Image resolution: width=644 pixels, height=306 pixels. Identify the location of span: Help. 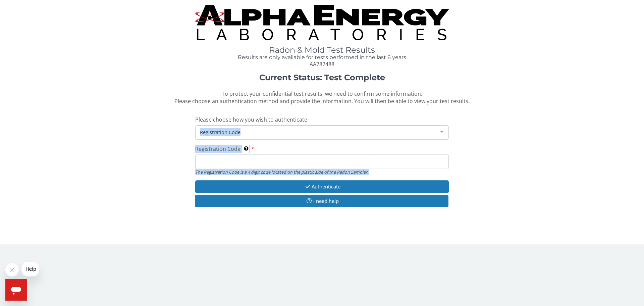
(9, 7).